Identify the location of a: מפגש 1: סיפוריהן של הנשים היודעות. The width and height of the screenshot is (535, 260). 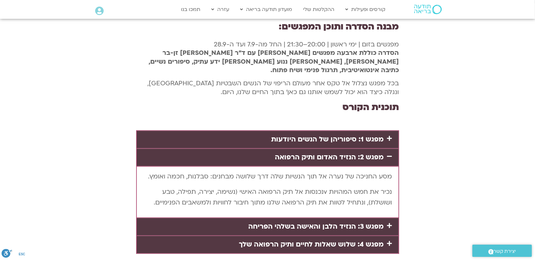
(328, 139).